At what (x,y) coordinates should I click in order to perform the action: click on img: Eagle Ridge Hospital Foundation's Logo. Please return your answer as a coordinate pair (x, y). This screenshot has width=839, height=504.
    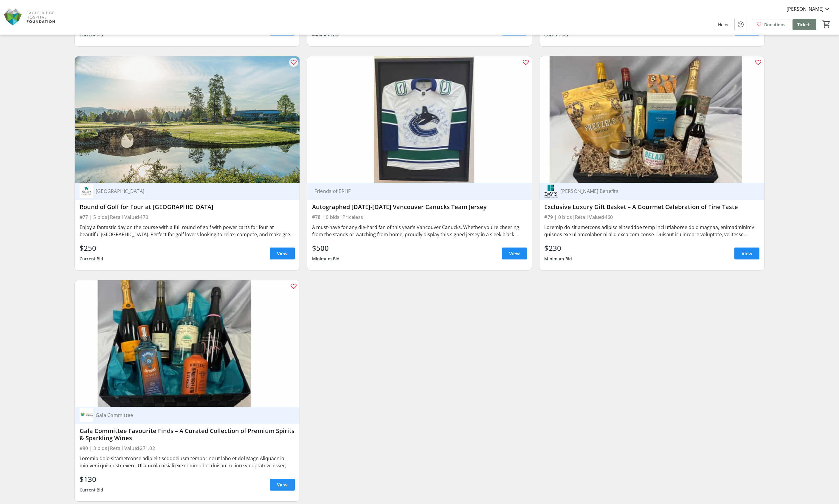
    Looking at the image, I should click on (30, 17).